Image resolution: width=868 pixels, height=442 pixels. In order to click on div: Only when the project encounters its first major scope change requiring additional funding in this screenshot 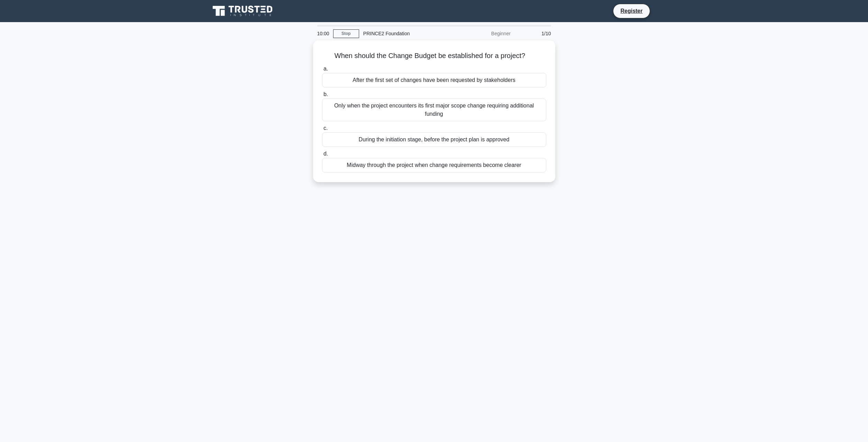, I will do `click(434, 110)`.